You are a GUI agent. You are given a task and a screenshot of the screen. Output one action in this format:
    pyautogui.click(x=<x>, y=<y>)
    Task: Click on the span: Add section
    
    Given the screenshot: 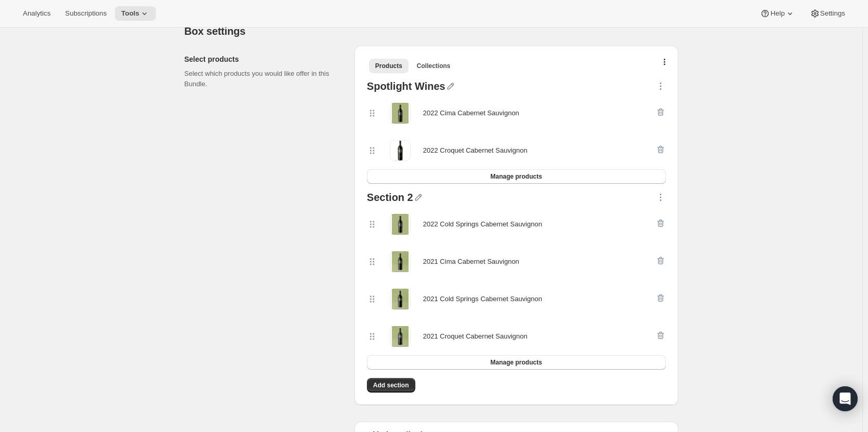 What is the action you would take?
    pyautogui.click(x=391, y=385)
    